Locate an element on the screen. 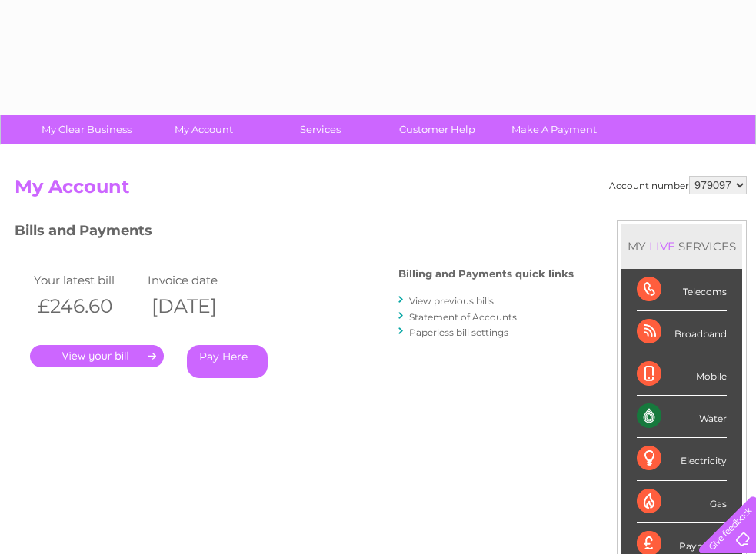  div: Electricity is located at coordinates (681, 459).